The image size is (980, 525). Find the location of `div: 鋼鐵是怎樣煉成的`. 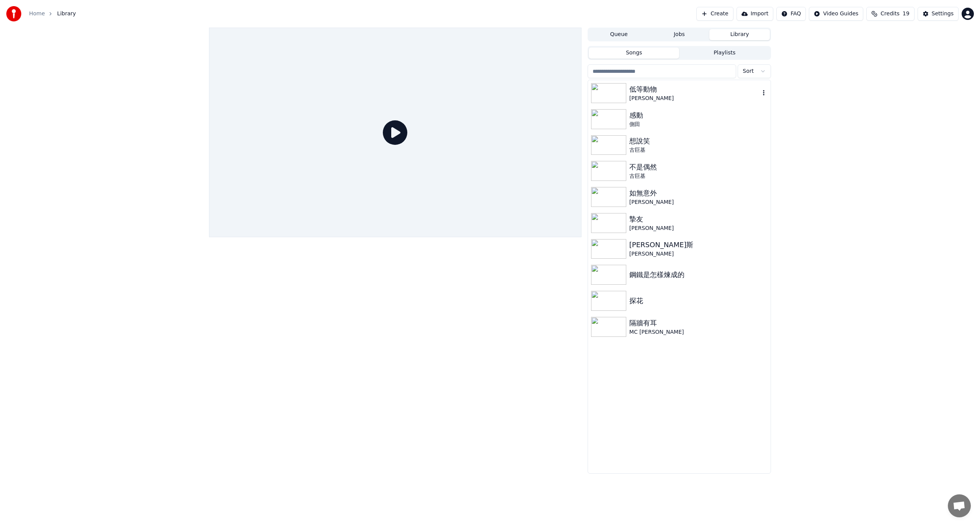

div: 鋼鐵是怎樣煉成的 is located at coordinates (698, 274).